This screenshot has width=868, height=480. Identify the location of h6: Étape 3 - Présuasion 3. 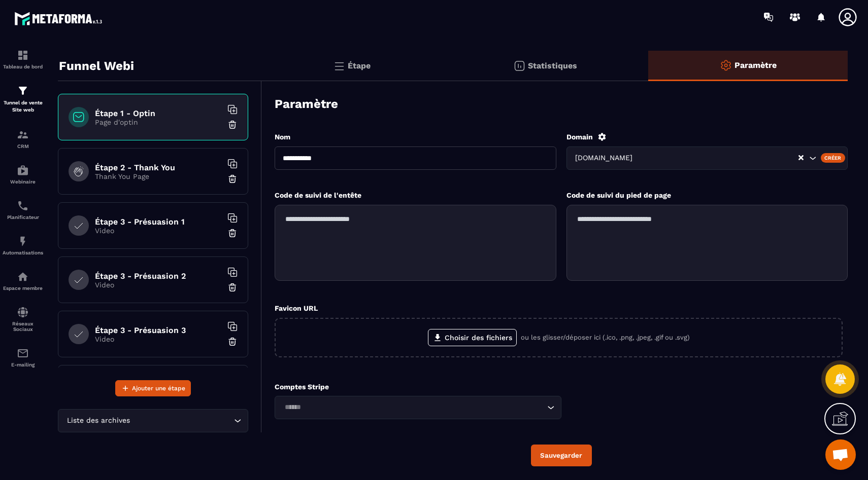
(159, 330).